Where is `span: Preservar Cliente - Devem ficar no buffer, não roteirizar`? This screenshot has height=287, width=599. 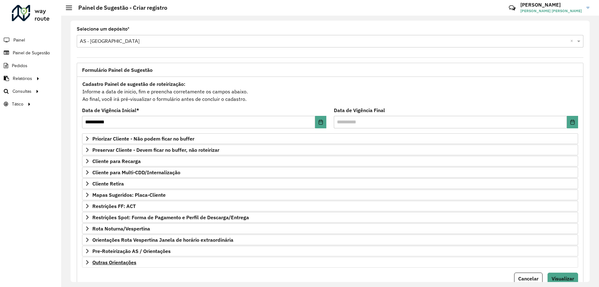 span: Preservar Cliente - Devem ficar no buffer, não roteirizar is located at coordinates (156, 150).